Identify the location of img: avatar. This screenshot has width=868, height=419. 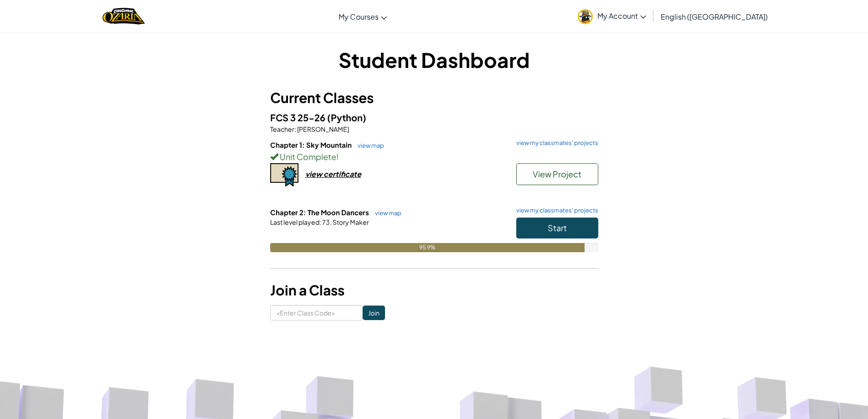
(585, 17).